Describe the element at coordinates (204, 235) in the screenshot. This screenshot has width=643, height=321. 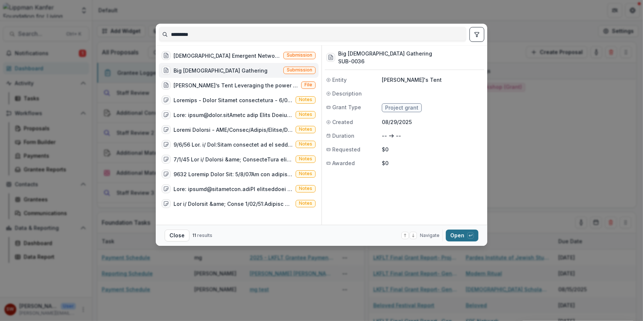
I see `span: results` at that location.